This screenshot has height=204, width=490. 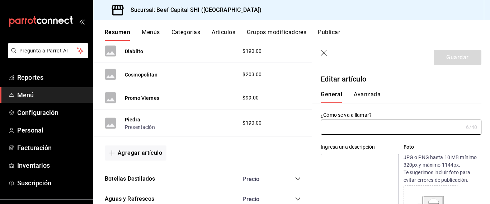 What do you see at coordinates (132, 119) in the screenshot?
I see `button: Piedra` at bounding box center [132, 119].